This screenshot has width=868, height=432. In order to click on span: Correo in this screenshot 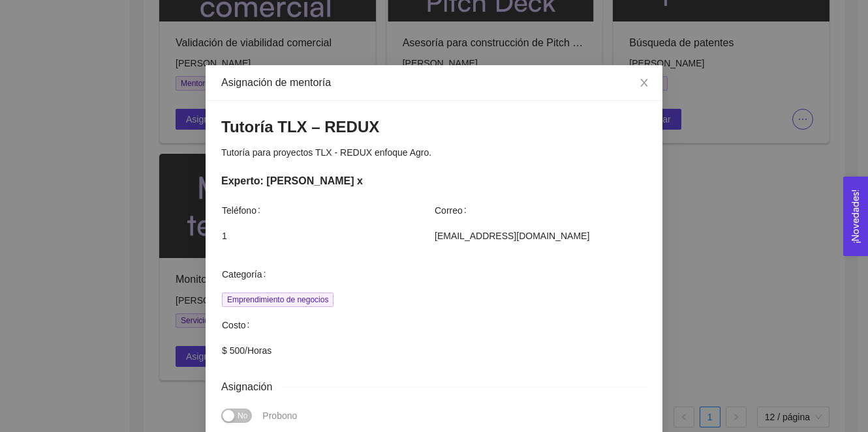, I will do `click(453, 210)`.